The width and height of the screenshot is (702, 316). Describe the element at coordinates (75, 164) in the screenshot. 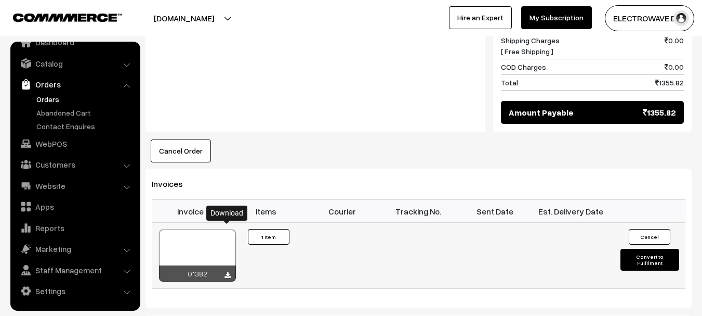

I see `a: Customers` at that location.